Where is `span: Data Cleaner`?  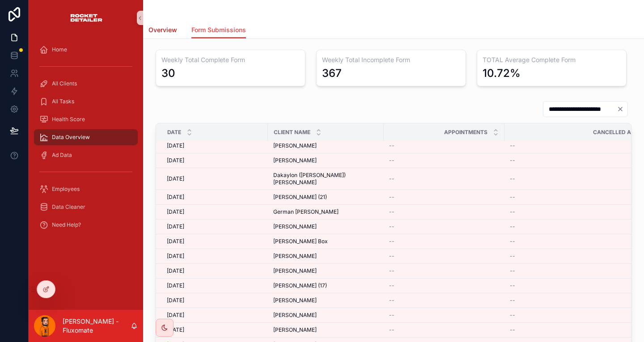
span: Data Cleaner is located at coordinates (68, 207).